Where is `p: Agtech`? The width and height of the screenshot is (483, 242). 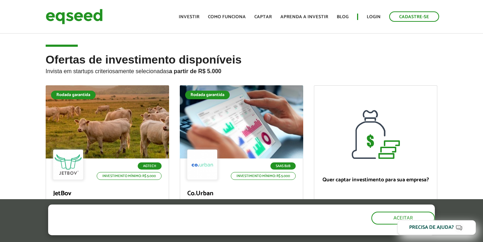 p: Agtech is located at coordinates (150, 166).